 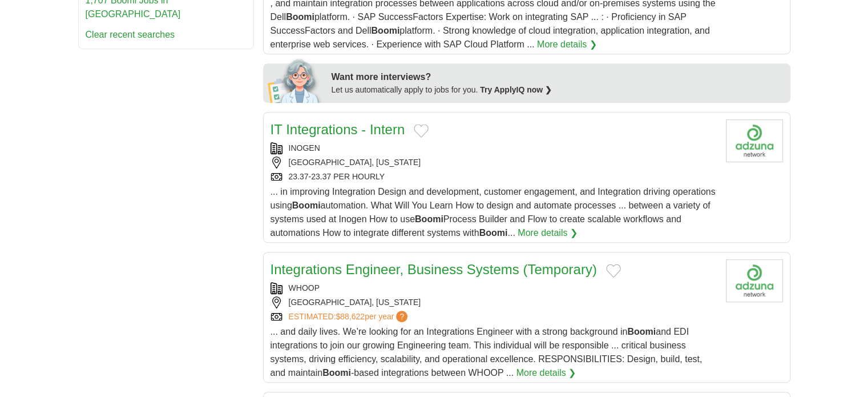 I want to click on div: WHOOP, so click(x=494, y=288).